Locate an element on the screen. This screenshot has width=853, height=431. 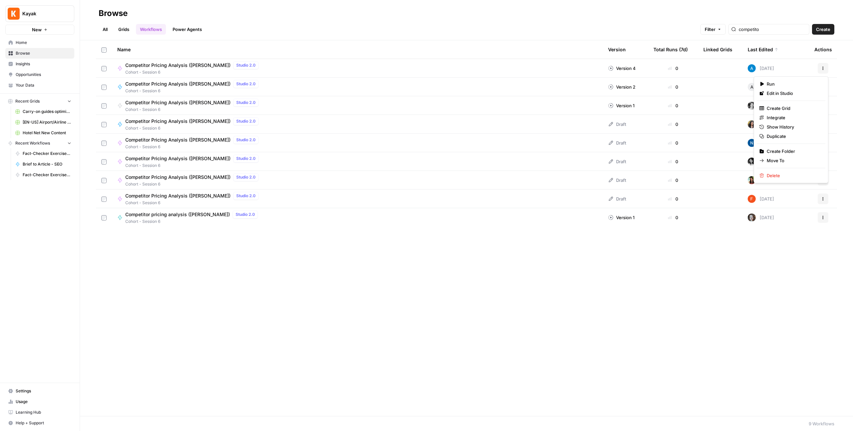
a: Workflows is located at coordinates (151, 29).